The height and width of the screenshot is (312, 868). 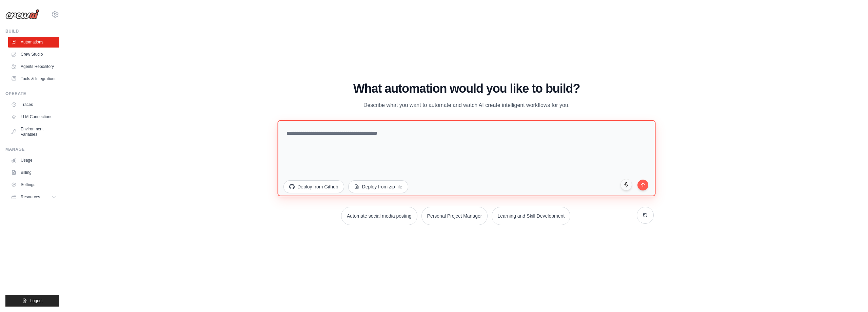 What do you see at coordinates (851, 296) in the screenshot?
I see `div: Widget de chat` at bounding box center [851, 296].